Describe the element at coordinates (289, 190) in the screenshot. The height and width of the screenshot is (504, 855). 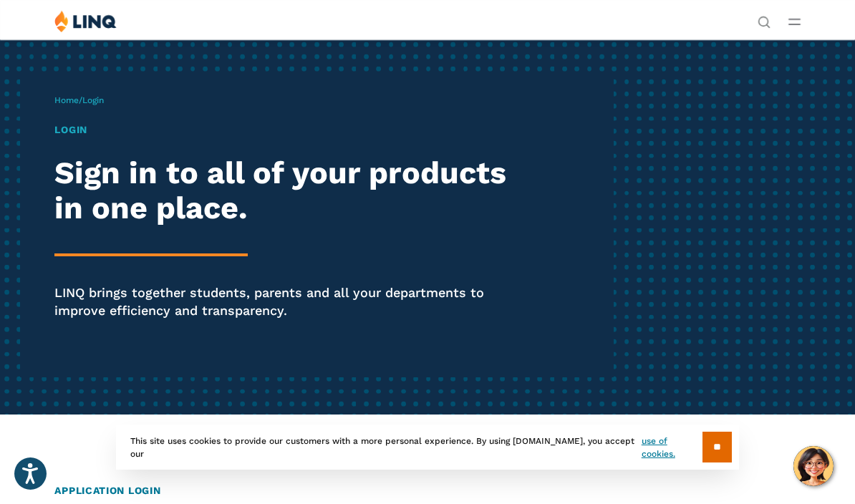
I see `h2: Sign in to all of your products in one place.` at that location.